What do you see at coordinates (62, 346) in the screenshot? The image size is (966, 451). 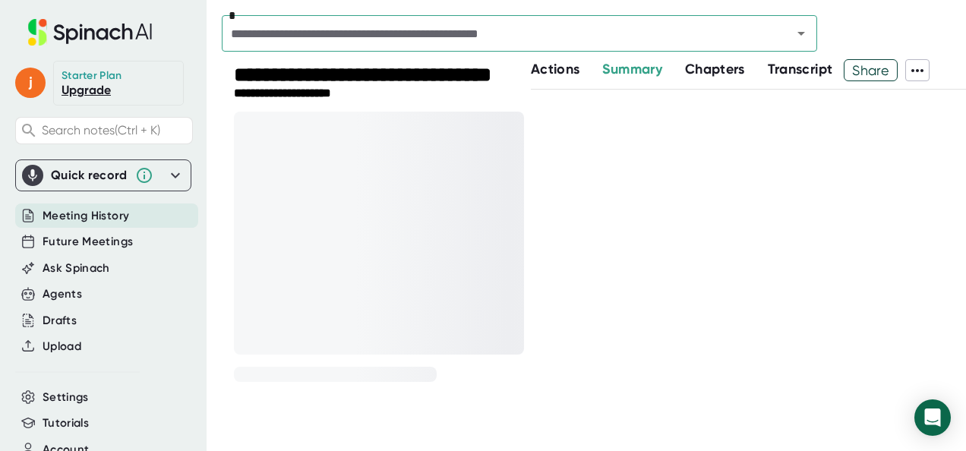 I see `span: Upload` at bounding box center [62, 346].